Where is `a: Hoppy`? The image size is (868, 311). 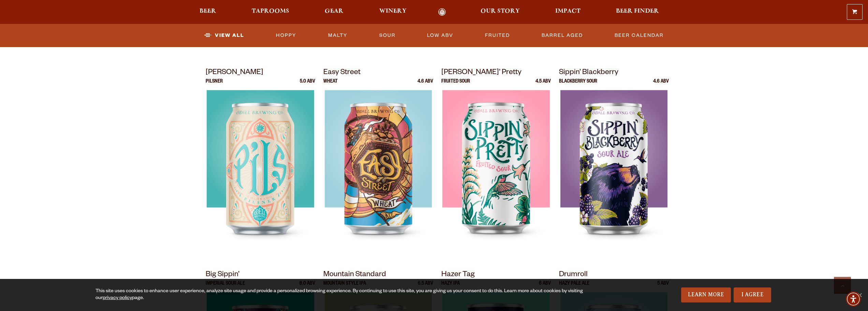 a: Hoppy is located at coordinates (286, 36).